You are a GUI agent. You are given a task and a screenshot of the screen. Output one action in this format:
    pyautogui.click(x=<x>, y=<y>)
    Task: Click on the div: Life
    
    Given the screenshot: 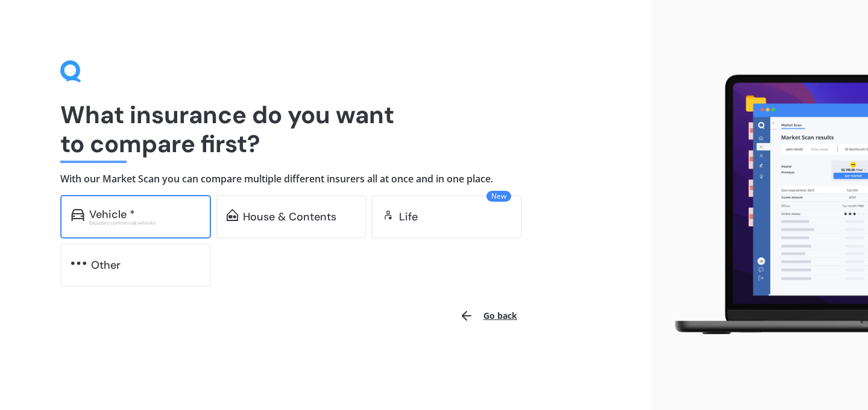 What is the action you would take?
    pyautogui.click(x=408, y=216)
    